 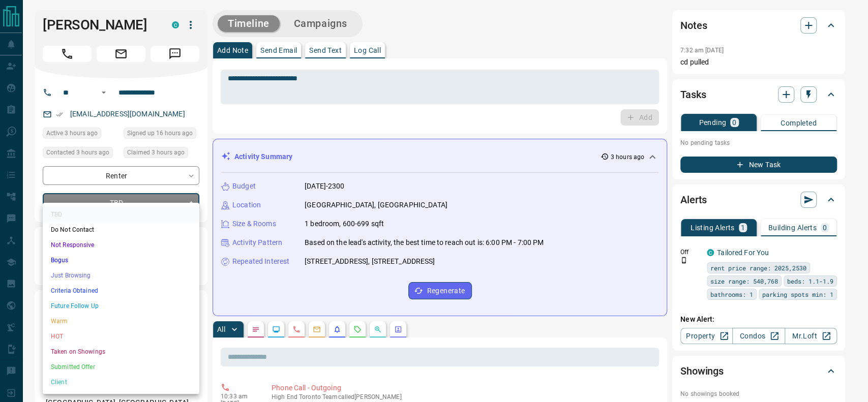 What do you see at coordinates (121, 306) in the screenshot?
I see `li: Future Follow Up` at bounding box center [121, 306].